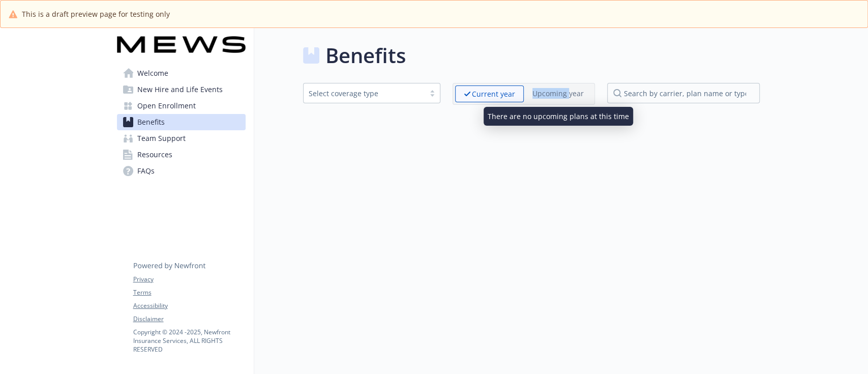 Image resolution: width=868 pixels, height=374 pixels. I want to click on span: Welcome, so click(153, 73).